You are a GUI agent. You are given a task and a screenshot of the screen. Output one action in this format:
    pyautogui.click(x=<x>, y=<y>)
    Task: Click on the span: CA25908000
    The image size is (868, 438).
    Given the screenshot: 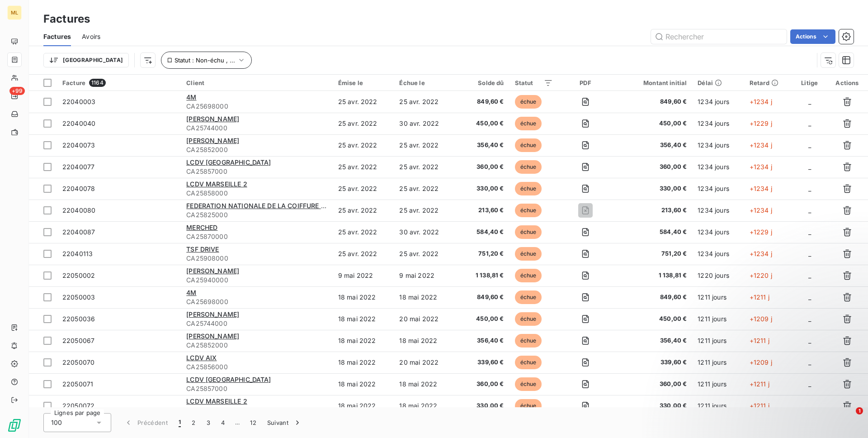 What is the action you would take?
    pyautogui.click(x=256, y=259)
    